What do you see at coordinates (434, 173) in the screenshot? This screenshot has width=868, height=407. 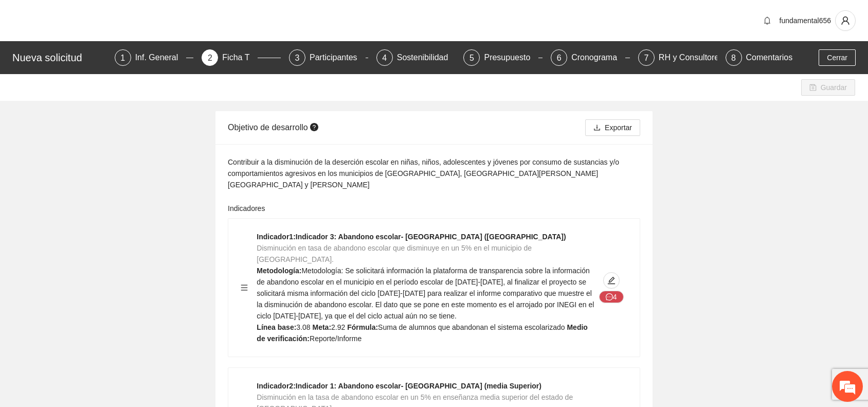 I see `div: Contribuir a la disminución de la deserción escolar en niñas, niños, adolescentes y jóvenes por c...` at bounding box center [434, 173].